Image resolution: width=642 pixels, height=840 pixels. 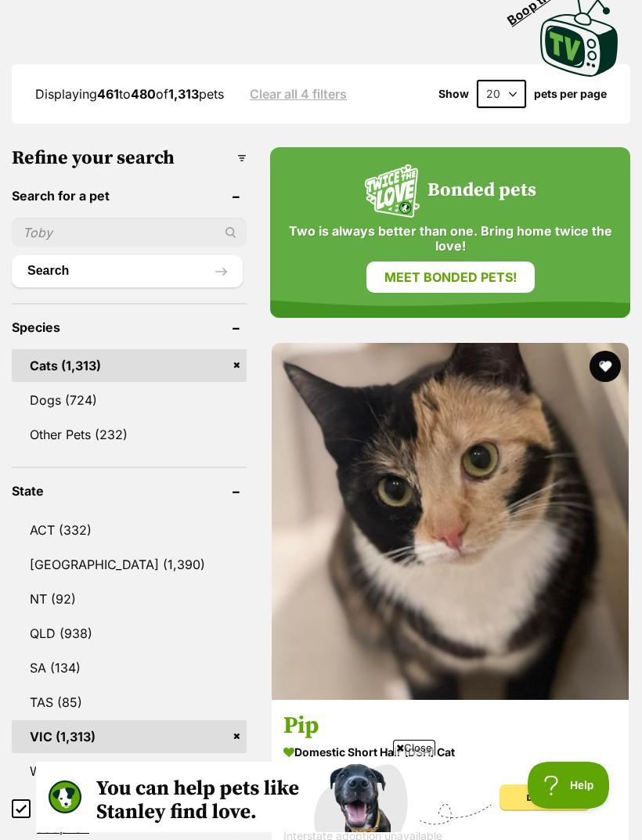 What do you see at coordinates (450, 752) in the screenshot?
I see `strong: Domestic Short Hair (DSH) Cat` at bounding box center [450, 752].